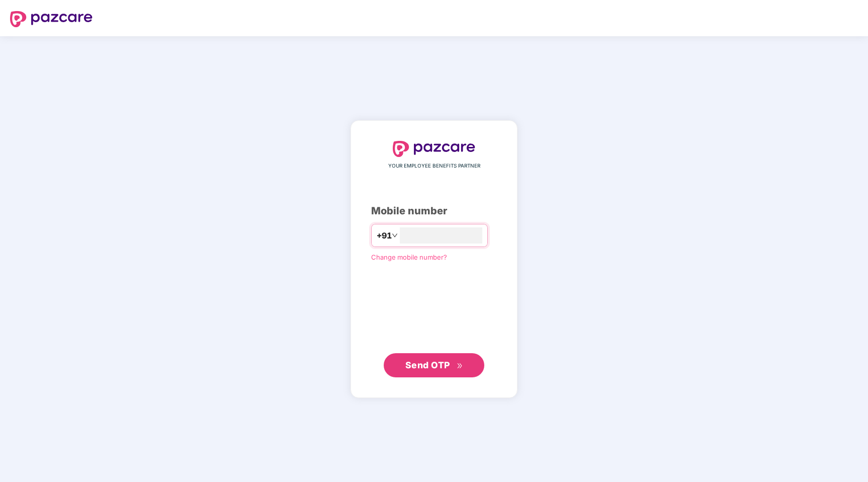 This screenshot has width=868, height=482. I want to click on span: +91, so click(384, 235).